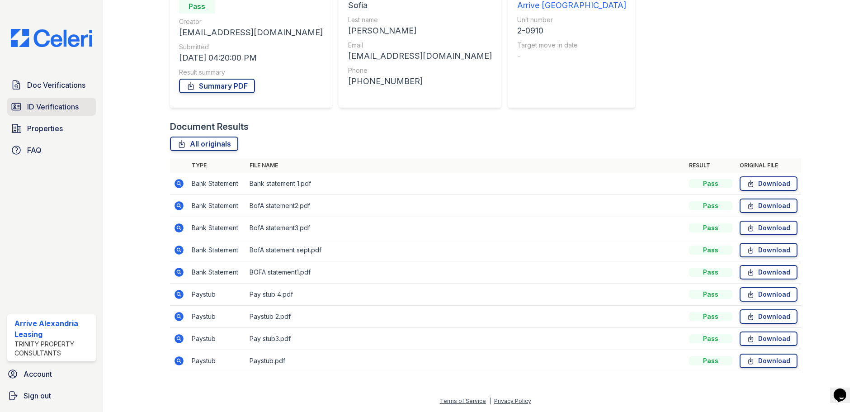  Describe the element at coordinates (420, 45) in the screenshot. I see `div: Email` at that location.